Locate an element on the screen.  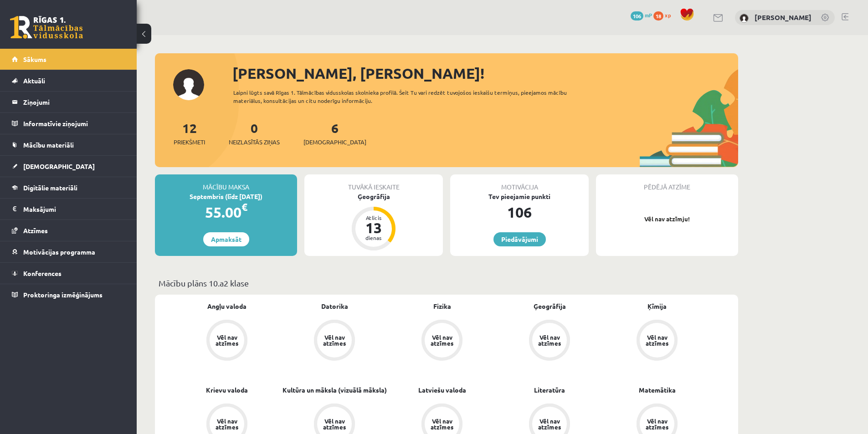
div: Tev pieejamie punkti is located at coordinates (520, 196).